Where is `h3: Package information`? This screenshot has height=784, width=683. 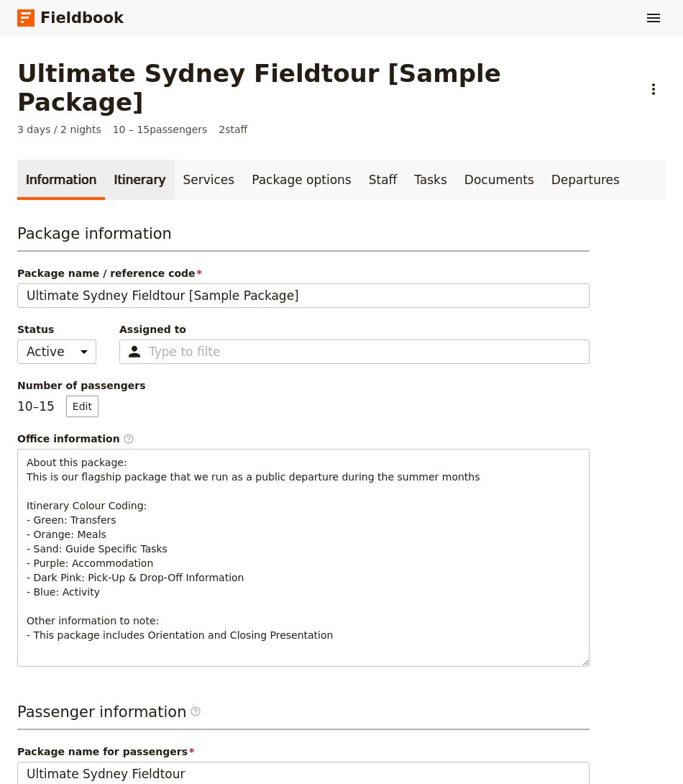
h3: Package information is located at coordinates (304, 237).